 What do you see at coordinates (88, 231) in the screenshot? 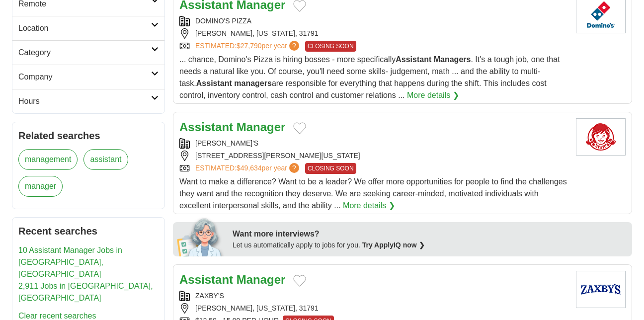
I see `h2: Recent searches` at bounding box center [88, 231].